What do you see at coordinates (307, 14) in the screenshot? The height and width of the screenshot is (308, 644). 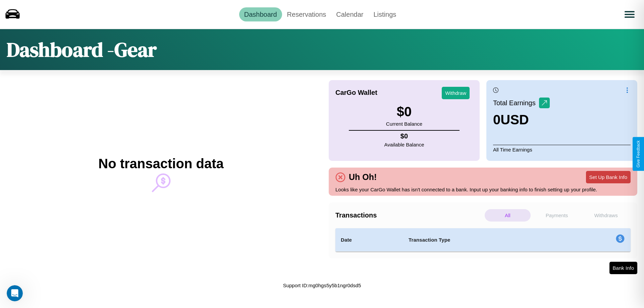 I see `a: Reservations` at bounding box center [307, 14].